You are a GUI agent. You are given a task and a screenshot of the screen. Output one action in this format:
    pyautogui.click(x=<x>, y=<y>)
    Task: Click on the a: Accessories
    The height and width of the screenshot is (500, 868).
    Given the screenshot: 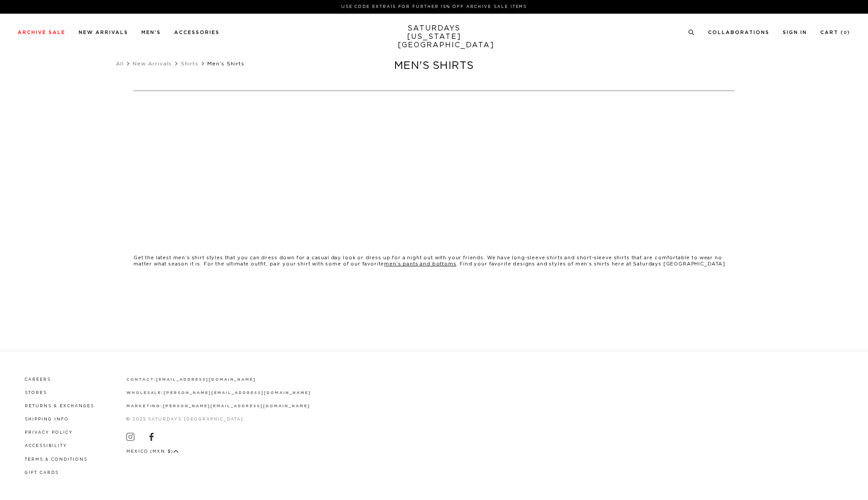 What is the action you would take?
    pyautogui.click(x=196, y=32)
    